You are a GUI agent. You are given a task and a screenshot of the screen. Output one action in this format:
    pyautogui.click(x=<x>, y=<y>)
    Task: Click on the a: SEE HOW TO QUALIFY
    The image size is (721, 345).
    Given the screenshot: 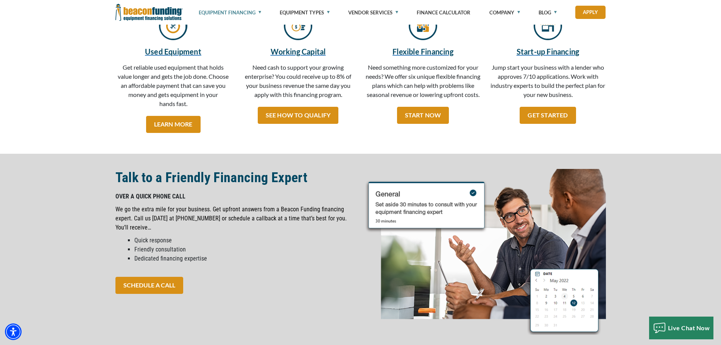 What is the action you would take?
    pyautogui.click(x=298, y=115)
    